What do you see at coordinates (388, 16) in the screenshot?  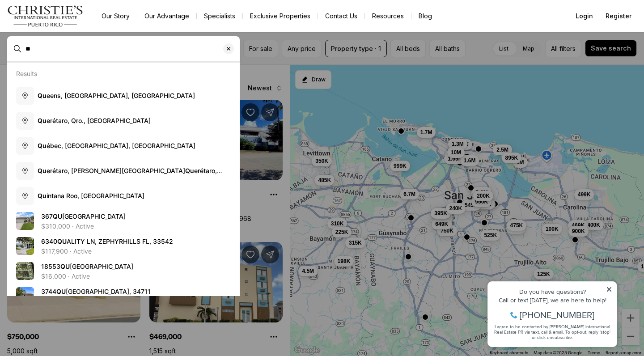 I see `a: Resources` at bounding box center [388, 16].